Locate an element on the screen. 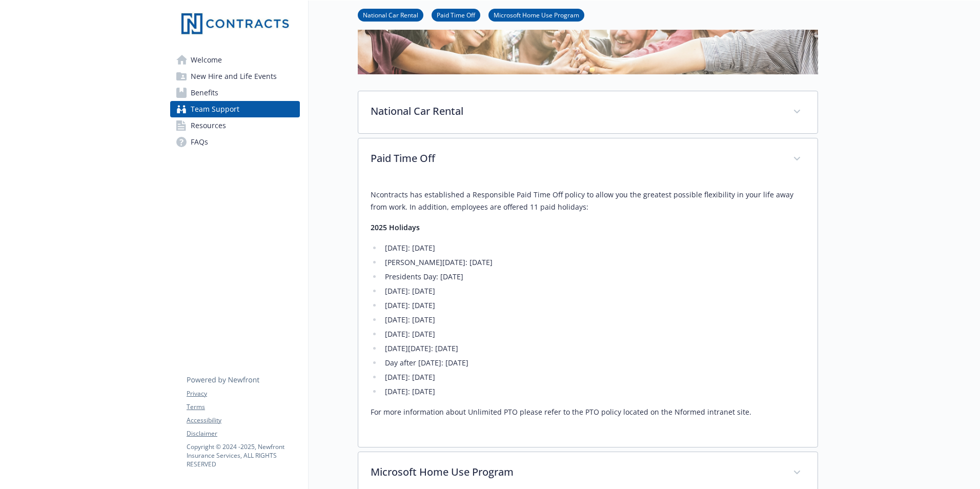 Image resolution: width=980 pixels, height=489 pixels. a: Accessibility is located at coordinates (243, 420).